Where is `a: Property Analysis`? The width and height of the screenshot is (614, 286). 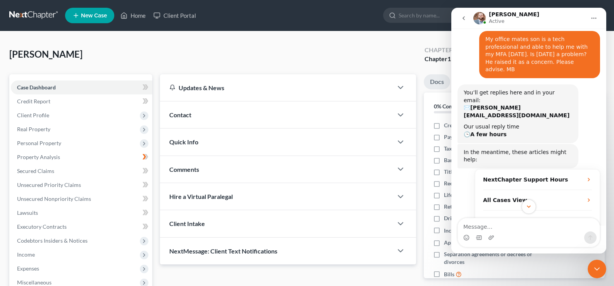
a: Property Analysis is located at coordinates (81, 157).